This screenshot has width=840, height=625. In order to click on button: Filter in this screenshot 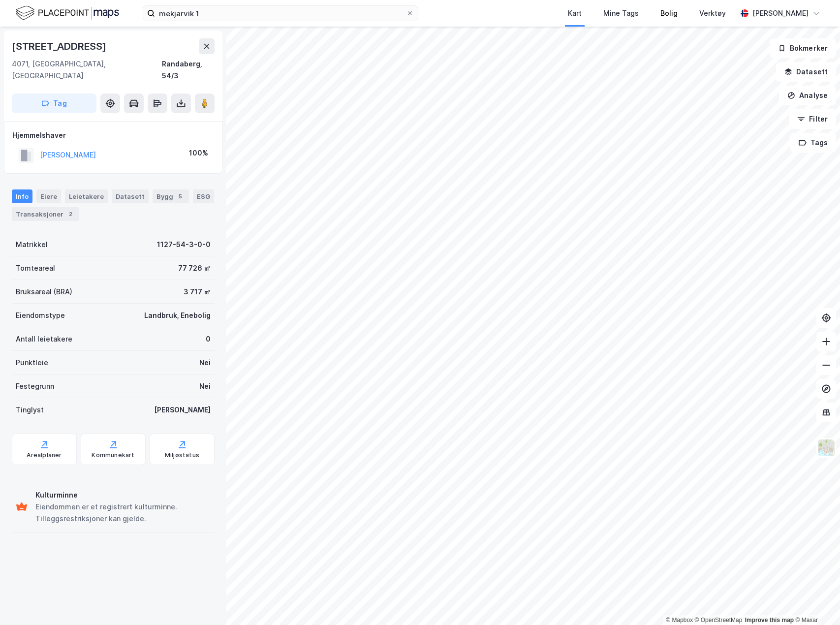, I will do `click(812, 119)`.